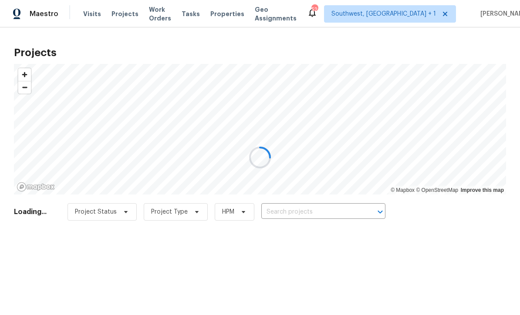 Image resolution: width=520 pixels, height=315 pixels. Describe the element at coordinates (24, 88) in the screenshot. I see `span: Zoom out` at that location.